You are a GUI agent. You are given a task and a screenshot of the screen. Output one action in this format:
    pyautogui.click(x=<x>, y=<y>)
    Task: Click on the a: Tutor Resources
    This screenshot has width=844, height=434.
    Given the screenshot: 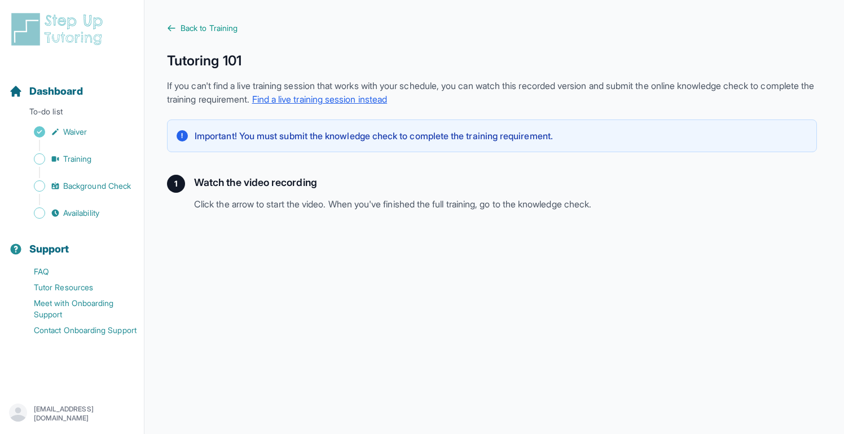 What is the action you would take?
    pyautogui.click(x=76, y=288)
    